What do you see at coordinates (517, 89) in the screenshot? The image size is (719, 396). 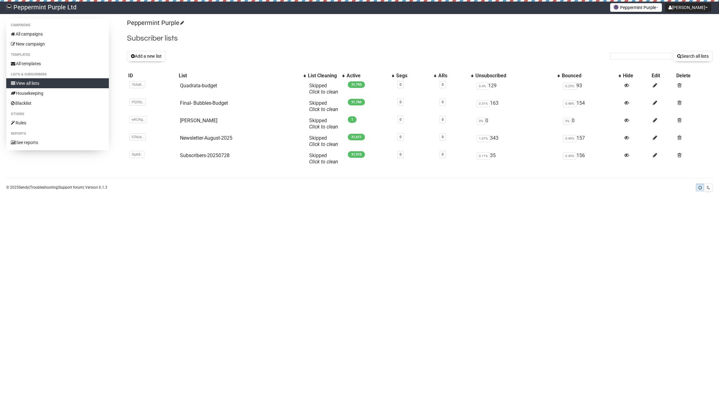 I see `td: 129` at bounding box center [517, 89].